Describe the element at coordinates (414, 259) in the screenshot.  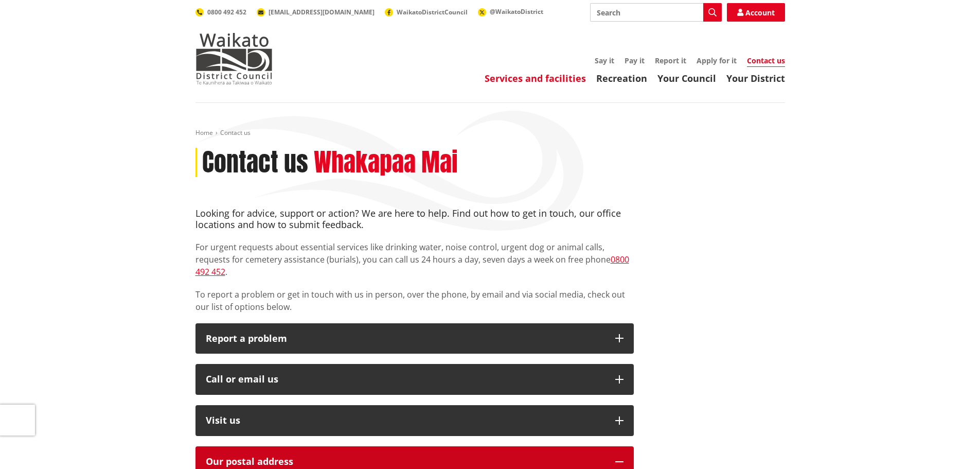
I see `p: For urgent requests about essential services like drinking water, noise control, urgent dog or an...` at that location.